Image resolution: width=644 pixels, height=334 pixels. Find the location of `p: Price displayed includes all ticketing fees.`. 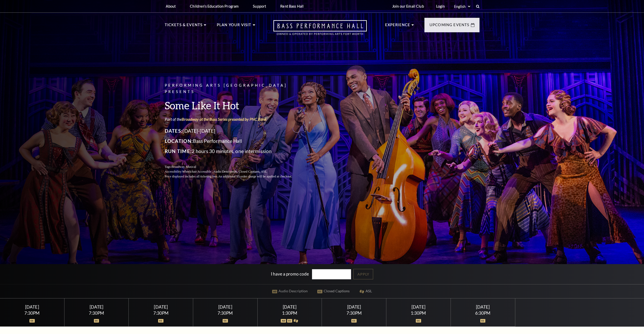

p: Price displayed includes all ticketing fees. is located at coordinates (235, 176).